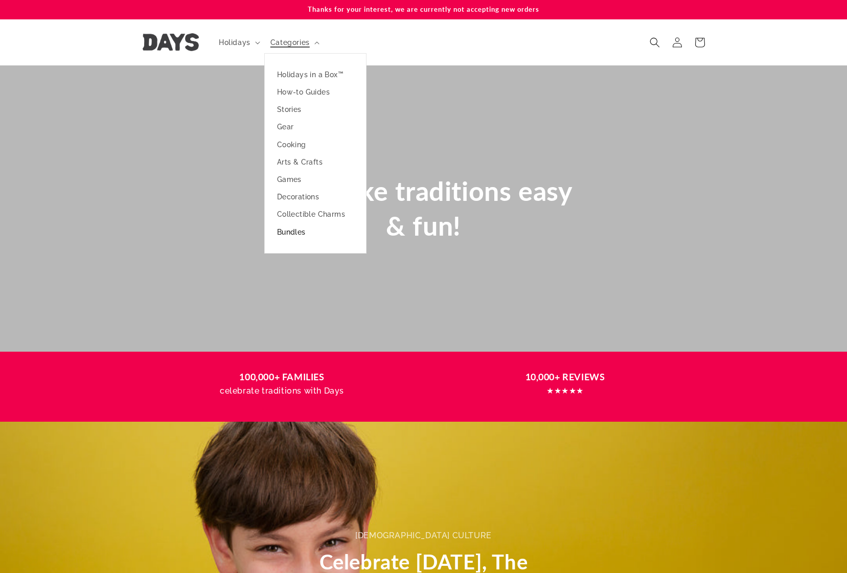  What do you see at coordinates (316, 92) in the screenshot?
I see `a: How-to Guides` at bounding box center [316, 92].